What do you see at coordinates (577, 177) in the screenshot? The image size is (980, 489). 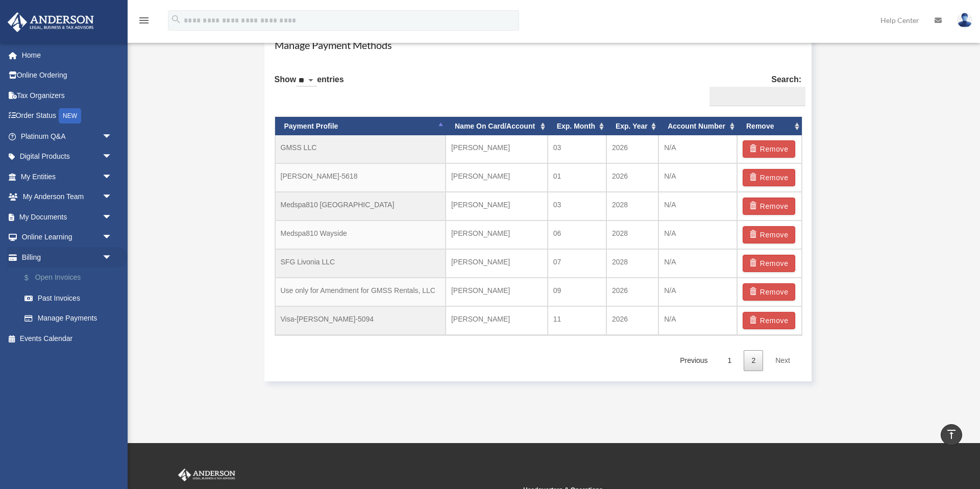 I see `td: 01` at bounding box center [577, 177].